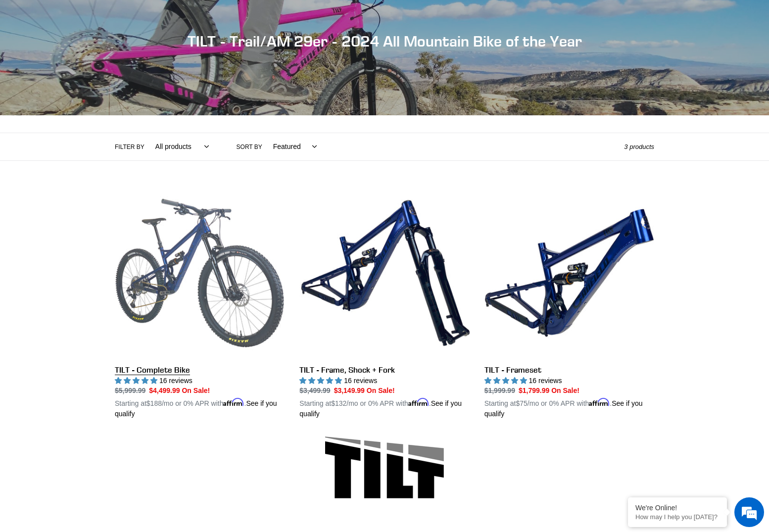  I want to click on textarea: Type your message and hit 'Enter', so click(96, 288).